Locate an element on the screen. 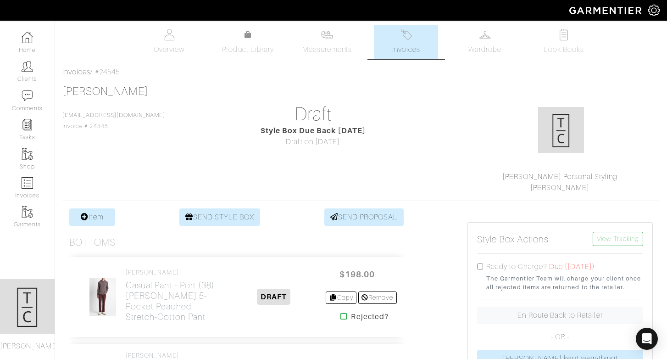  label: Ready to Charge? is located at coordinates (516, 266).